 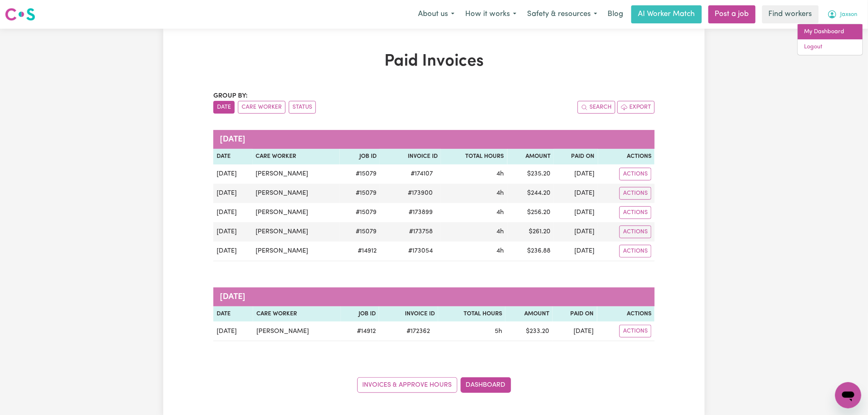 I want to click on a: Post a job, so click(x=732, y=14).